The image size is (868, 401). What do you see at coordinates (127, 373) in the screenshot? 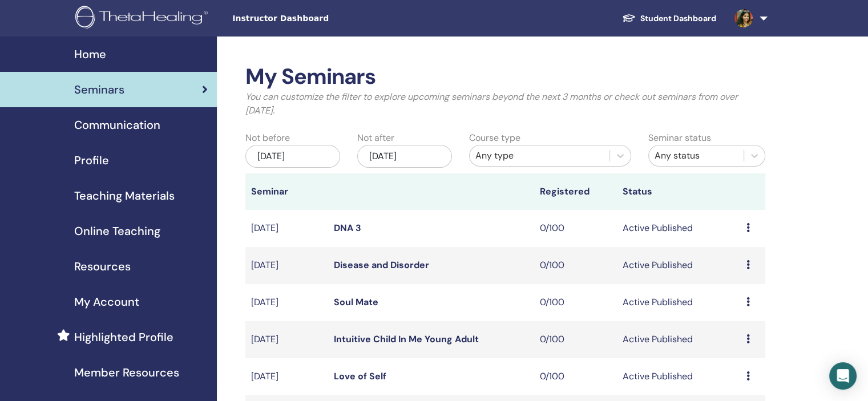
I see `span: Member Resources` at bounding box center [127, 373].